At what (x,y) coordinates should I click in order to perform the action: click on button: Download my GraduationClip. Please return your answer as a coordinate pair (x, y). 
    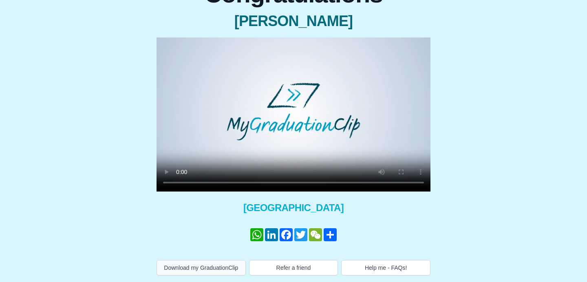
    Looking at the image, I should click on (201, 268).